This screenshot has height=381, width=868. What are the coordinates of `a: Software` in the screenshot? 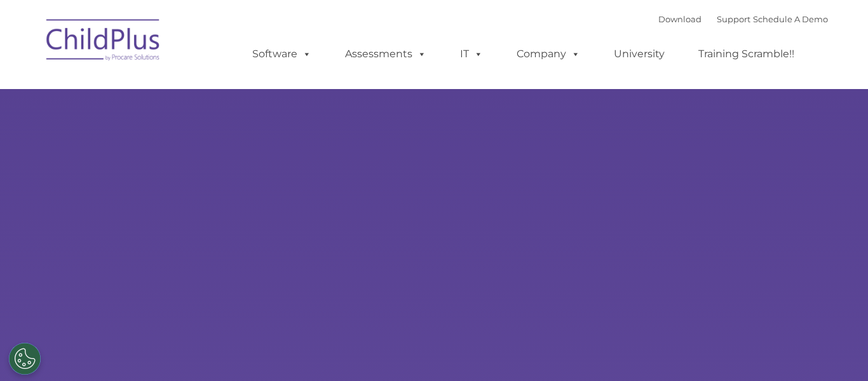 It's located at (281, 54).